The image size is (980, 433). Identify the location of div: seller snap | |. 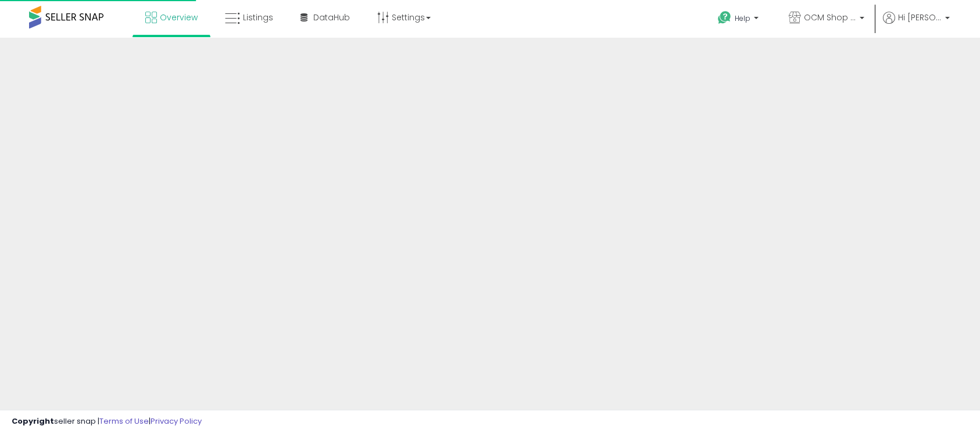
(106, 422).